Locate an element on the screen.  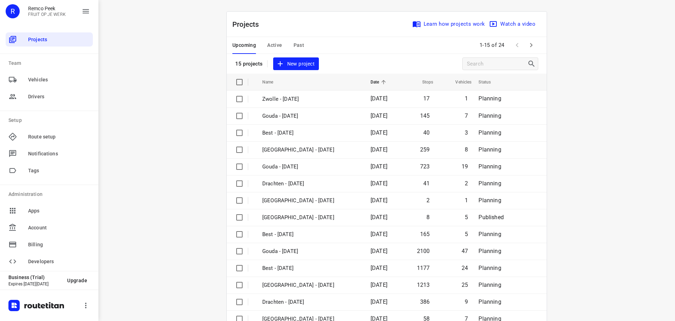
span: 47 is located at coordinates (465, 250).